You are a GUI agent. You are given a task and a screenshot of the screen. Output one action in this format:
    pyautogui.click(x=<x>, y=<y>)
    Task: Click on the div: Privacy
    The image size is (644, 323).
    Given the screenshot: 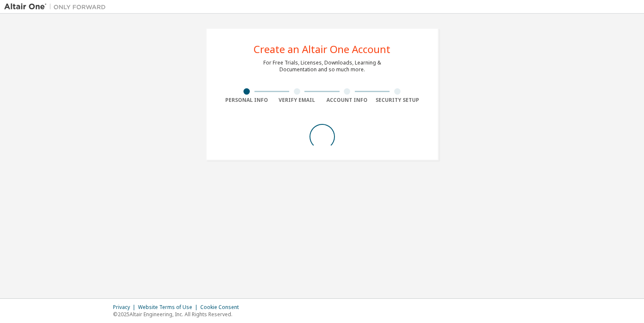 What is the action you would take?
    pyautogui.click(x=125, y=307)
    